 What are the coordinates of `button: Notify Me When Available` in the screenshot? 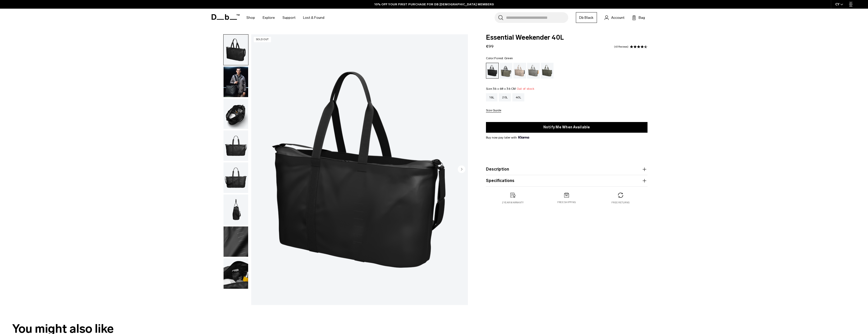 It's located at (566, 127).